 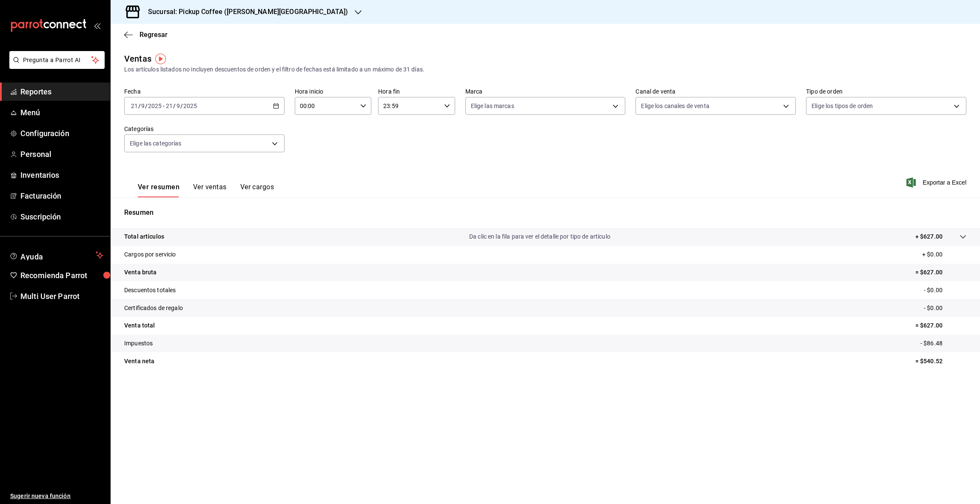 What do you see at coordinates (144, 237) in the screenshot?
I see `p: Total artículos` at bounding box center [144, 237].